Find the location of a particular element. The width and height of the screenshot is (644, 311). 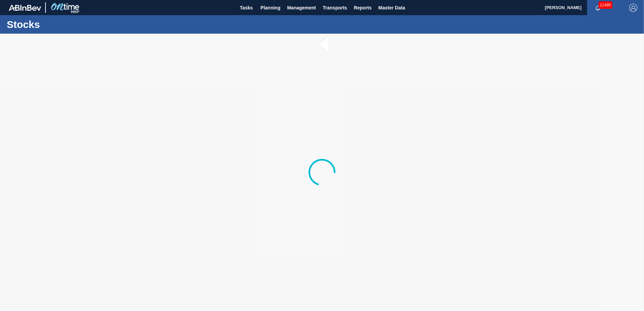

button: Notifications is located at coordinates (598, 8).